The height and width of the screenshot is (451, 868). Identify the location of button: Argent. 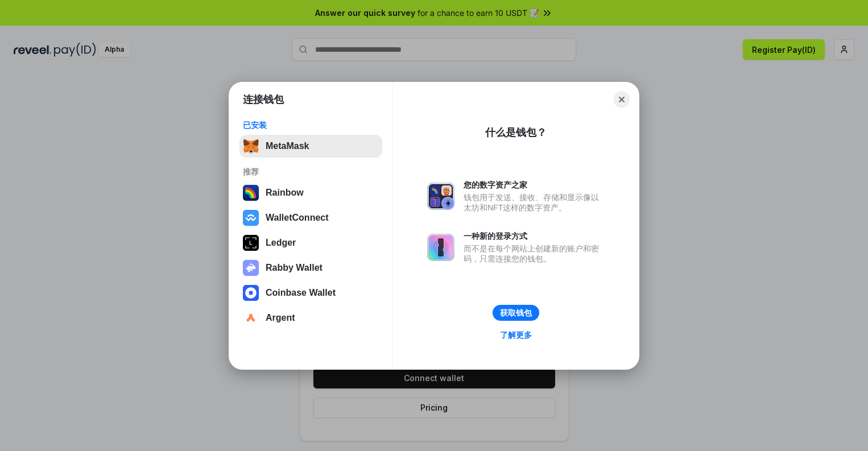
(311, 318).